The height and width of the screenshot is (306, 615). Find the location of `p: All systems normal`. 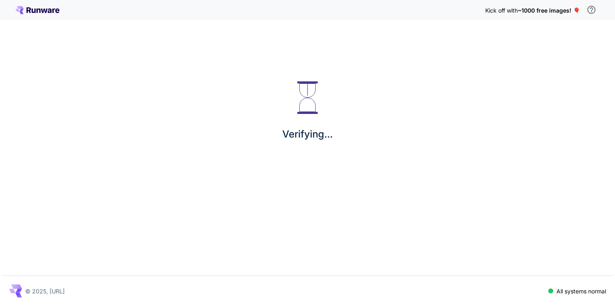

p: All systems normal is located at coordinates (581, 291).